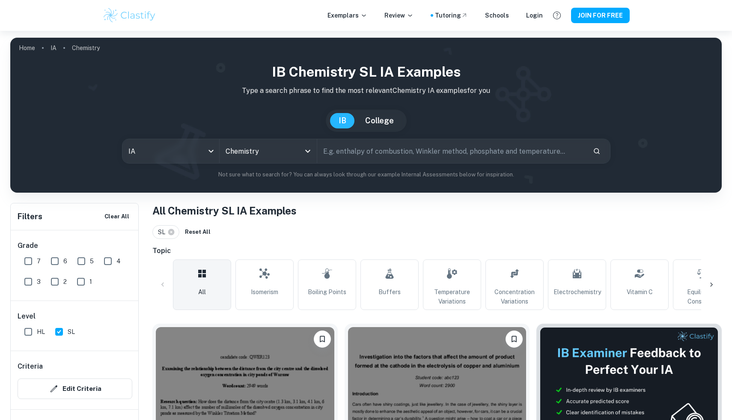 The height and width of the screenshot is (420, 732). What do you see at coordinates (600, 15) in the screenshot?
I see `button: JOIN FOR FREE` at bounding box center [600, 15].